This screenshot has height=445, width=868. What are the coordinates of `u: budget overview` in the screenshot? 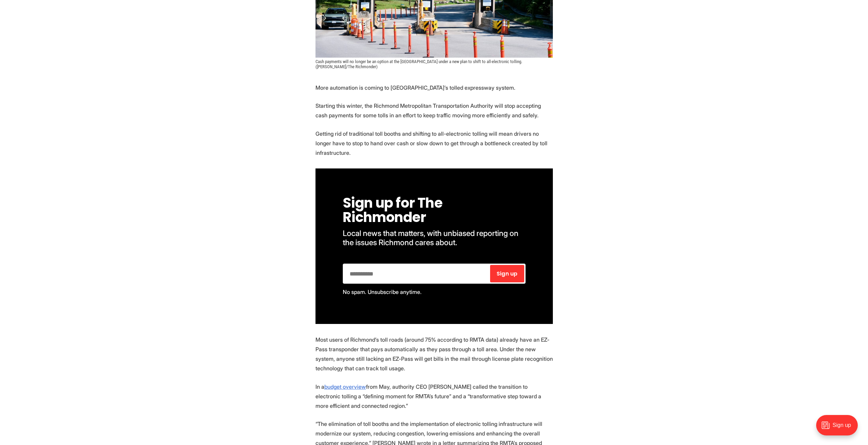 It's located at (345, 387).